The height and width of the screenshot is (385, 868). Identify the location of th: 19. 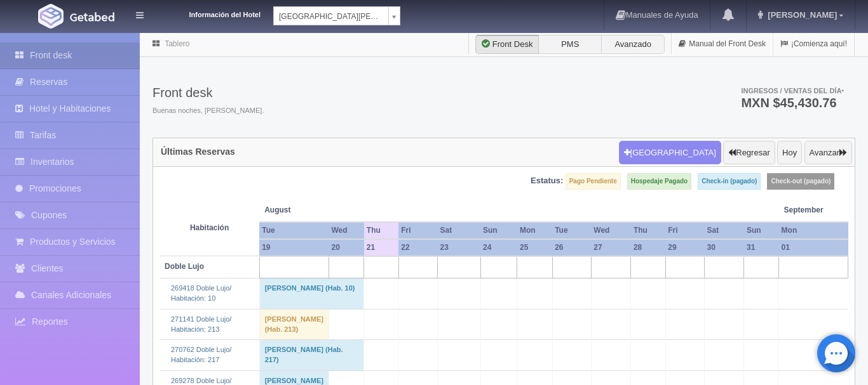
(293, 248).